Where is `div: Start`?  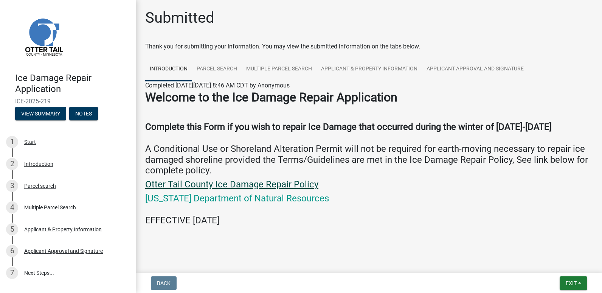 div: Start is located at coordinates (30, 142).